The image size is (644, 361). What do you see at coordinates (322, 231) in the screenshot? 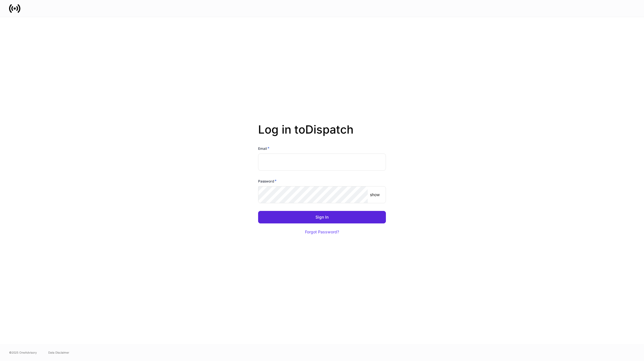
I see `button: Forgot Password?` at bounding box center [322, 231].